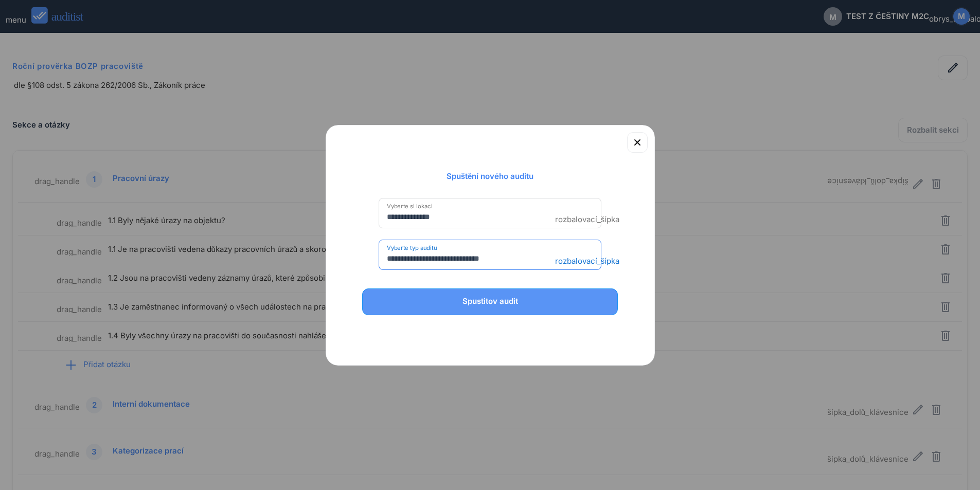  Describe the element at coordinates (483, 259) in the screenshot. I see `input: Vyberte typ auditu` at that location.